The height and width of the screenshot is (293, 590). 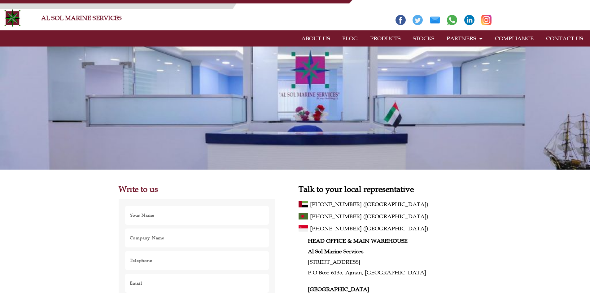 I want to click on h2: Write to us, so click(x=197, y=189).